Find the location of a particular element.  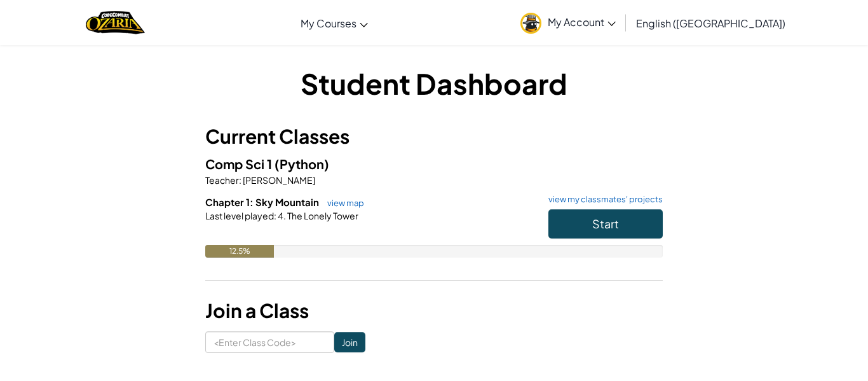

a: view map is located at coordinates (343, 203).